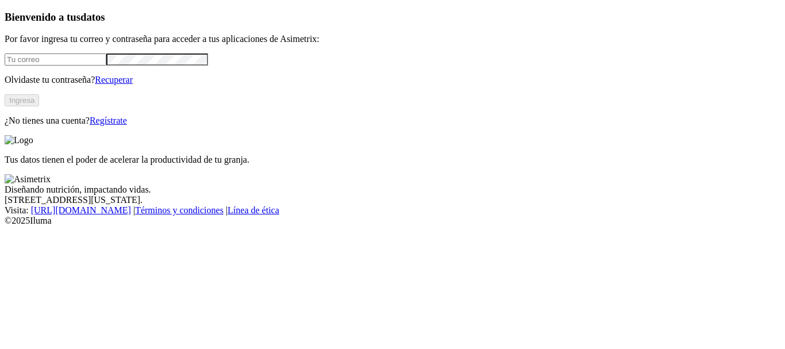  I want to click on a: Términos y condiciones, so click(179, 210).